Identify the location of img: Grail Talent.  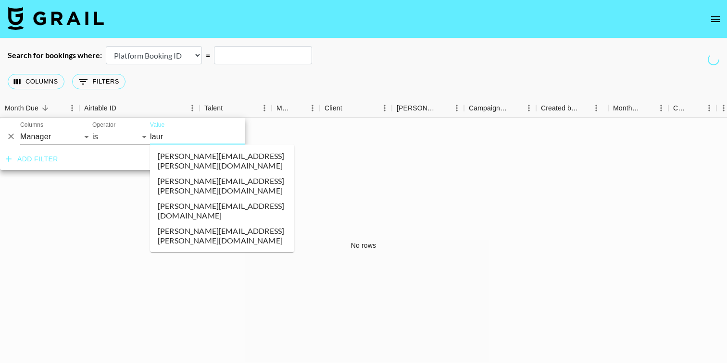
(56, 18).